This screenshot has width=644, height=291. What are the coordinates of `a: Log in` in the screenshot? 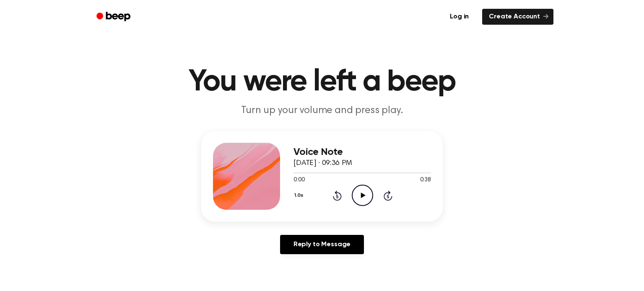 It's located at (459, 16).